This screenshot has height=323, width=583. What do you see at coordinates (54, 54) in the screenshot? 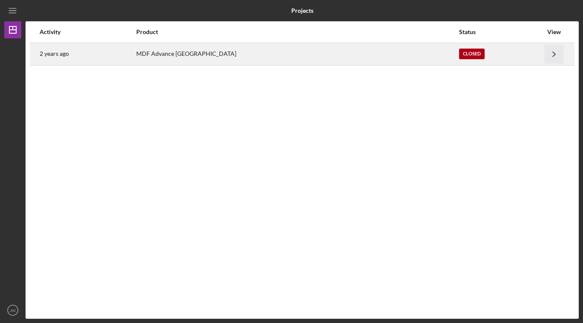
I see `time: 2023-06-14 22:12` at bounding box center [54, 54].